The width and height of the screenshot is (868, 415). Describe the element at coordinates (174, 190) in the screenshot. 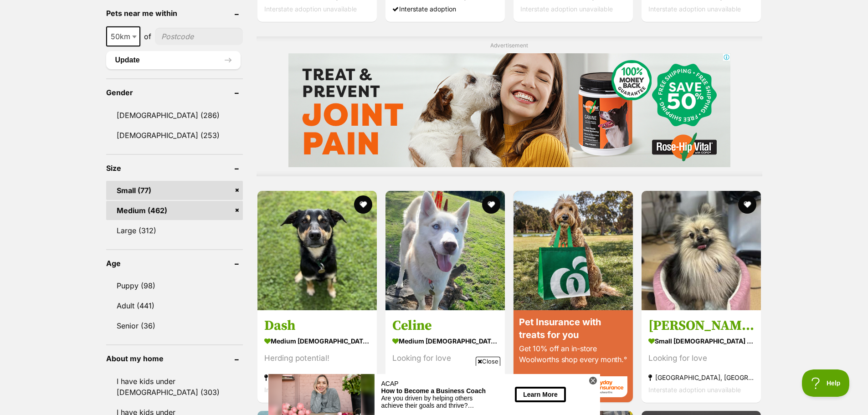

I see `a: Small (77)` at that location.